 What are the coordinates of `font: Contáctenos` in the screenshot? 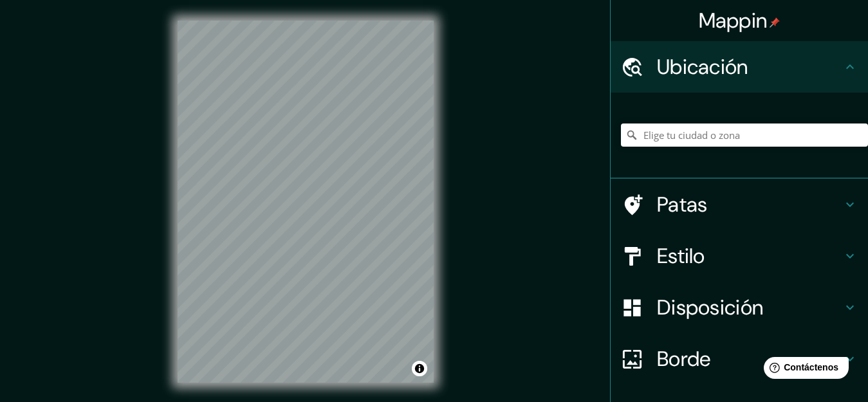 It's located at (57, 16).